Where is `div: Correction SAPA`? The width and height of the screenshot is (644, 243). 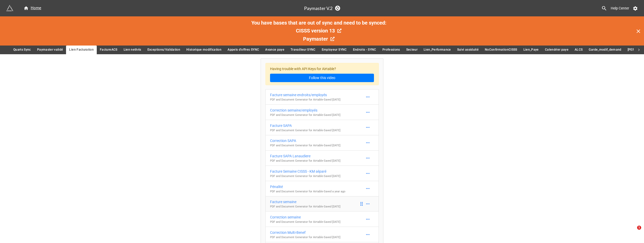 div: Correction SAPA is located at coordinates (305, 141).